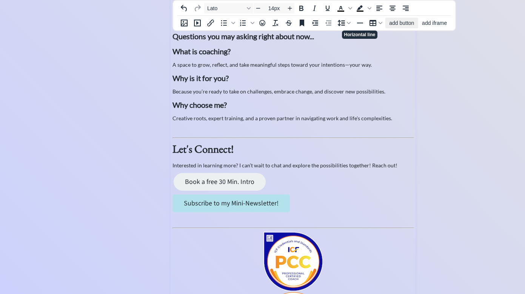  What do you see at coordinates (401, 23) in the screenshot?
I see `button: add button` at bounding box center [401, 23].